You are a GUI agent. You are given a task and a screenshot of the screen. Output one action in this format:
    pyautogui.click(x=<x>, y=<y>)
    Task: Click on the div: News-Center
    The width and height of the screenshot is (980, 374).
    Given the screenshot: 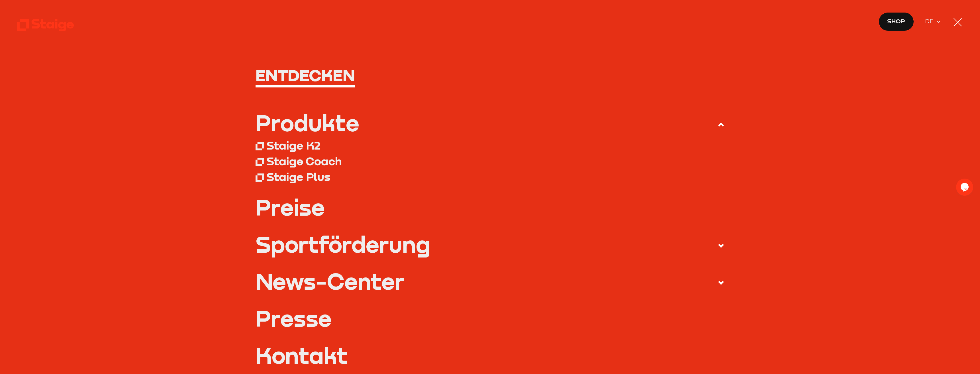 What is the action you would take?
    pyautogui.click(x=330, y=281)
    